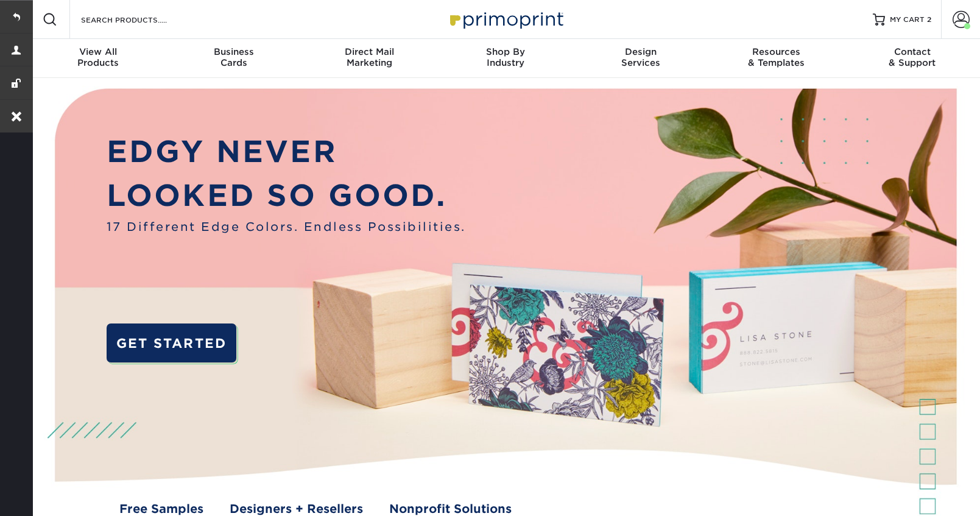 Image resolution: width=980 pixels, height=516 pixels. Describe the element at coordinates (171, 343) in the screenshot. I see `a: GET STARTED` at that location.